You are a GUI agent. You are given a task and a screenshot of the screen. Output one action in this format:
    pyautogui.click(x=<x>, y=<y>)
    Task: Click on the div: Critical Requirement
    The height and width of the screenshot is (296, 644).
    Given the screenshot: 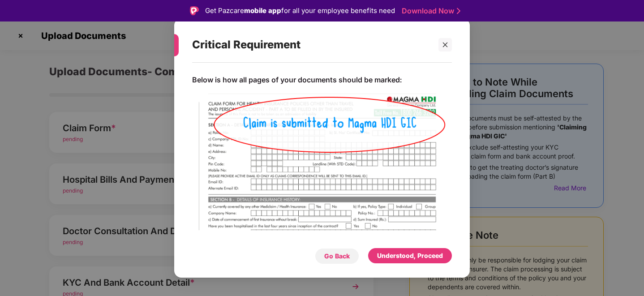 What is the action you would take?
    pyautogui.click(x=311, y=45)
    